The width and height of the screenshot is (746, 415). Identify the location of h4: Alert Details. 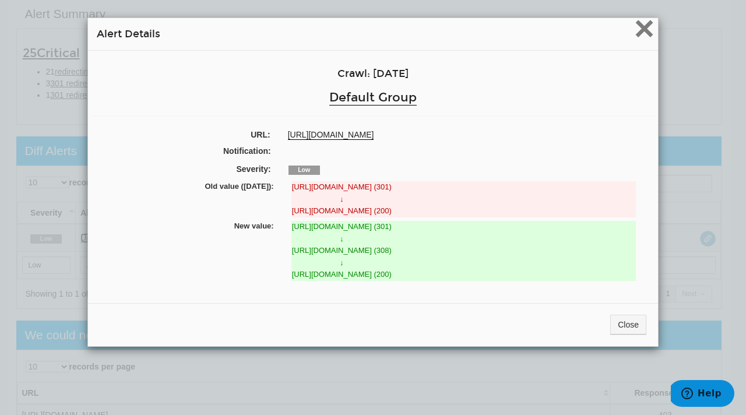
(373, 34).